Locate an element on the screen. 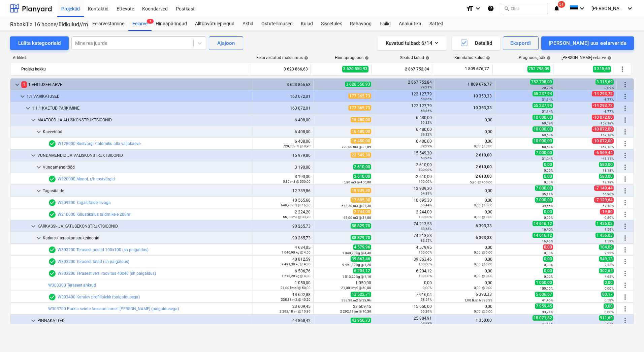  small: 68,96% is located at coordinates (426, 158).